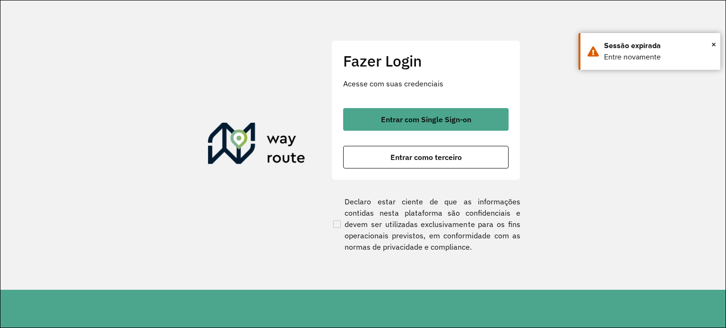 This screenshot has height=328, width=726. What do you see at coordinates (714, 44) in the screenshot?
I see `button: Close` at bounding box center [714, 44].